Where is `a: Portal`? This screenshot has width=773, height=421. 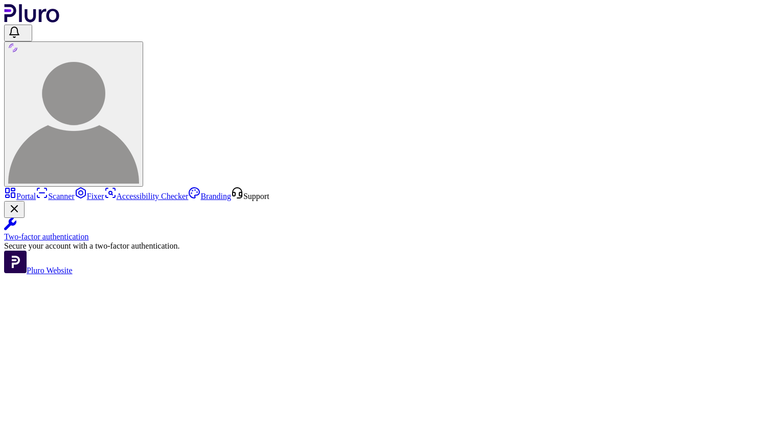
a: Portal is located at coordinates (20, 196).